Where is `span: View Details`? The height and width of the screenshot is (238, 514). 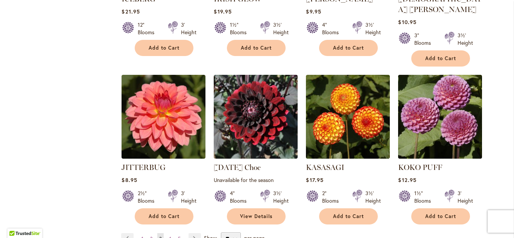 span: View Details is located at coordinates (256, 217).